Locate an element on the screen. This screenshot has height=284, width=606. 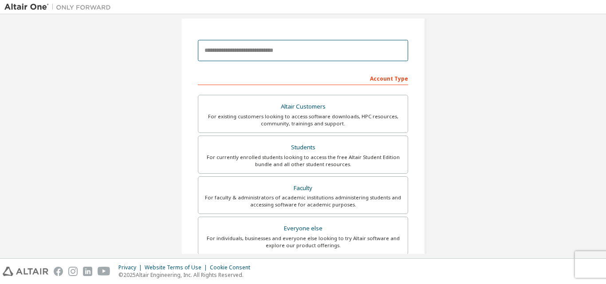
img: facebook.svg is located at coordinates (58, 272).